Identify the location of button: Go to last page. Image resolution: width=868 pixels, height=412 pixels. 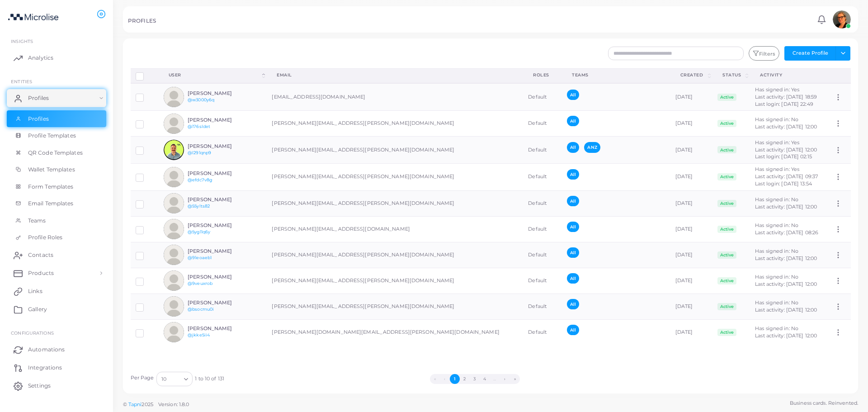
(514, 379).